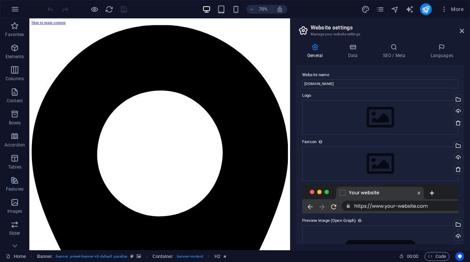 This screenshot has height=262, width=470. I want to click on span: 00 00, so click(413, 256).